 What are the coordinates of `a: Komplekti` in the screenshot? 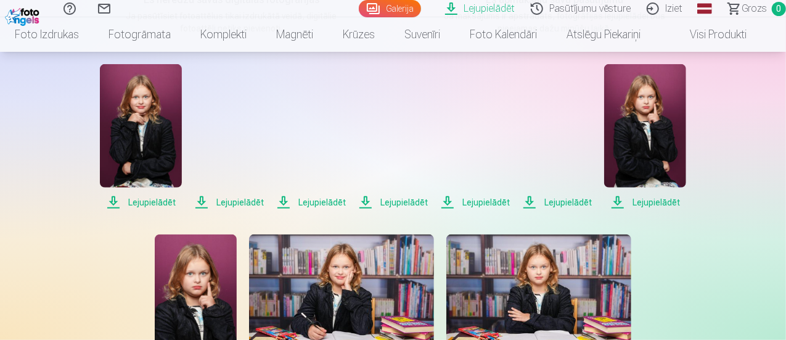 It's located at (223, 35).